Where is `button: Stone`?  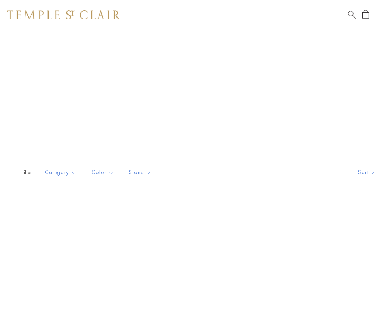 button: Stone is located at coordinates (140, 172).